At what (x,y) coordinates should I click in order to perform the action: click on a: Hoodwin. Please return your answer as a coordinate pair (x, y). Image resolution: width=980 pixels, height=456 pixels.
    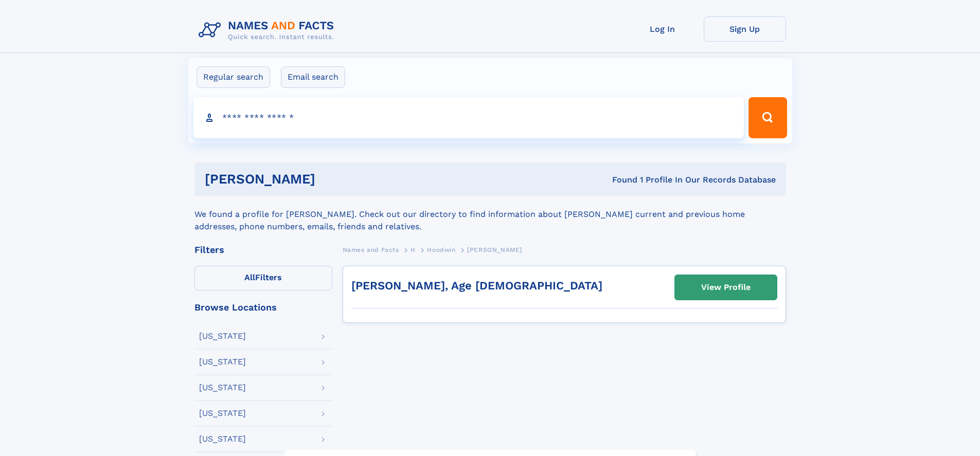
    Looking at the image, I should click on (441, 249).